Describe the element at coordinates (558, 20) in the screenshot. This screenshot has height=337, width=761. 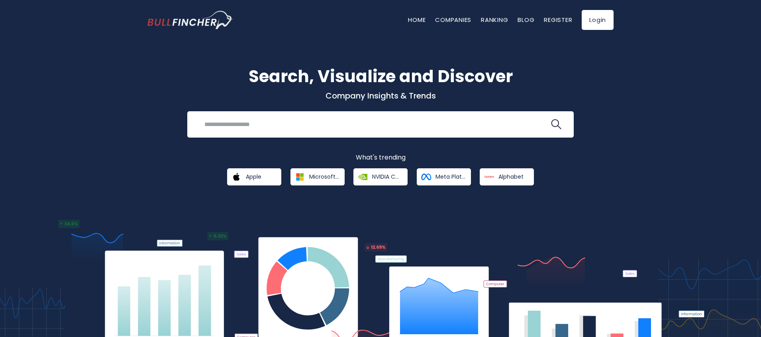
I see `a: Register` at that location.